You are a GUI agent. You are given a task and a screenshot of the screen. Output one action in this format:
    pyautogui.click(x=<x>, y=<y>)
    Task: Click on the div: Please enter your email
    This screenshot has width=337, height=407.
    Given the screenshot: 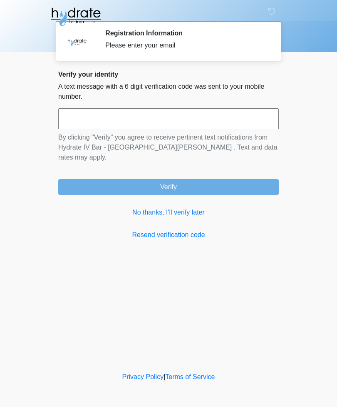 What is the action you would take?
    pyautogui.click(x=186, y=45)
    